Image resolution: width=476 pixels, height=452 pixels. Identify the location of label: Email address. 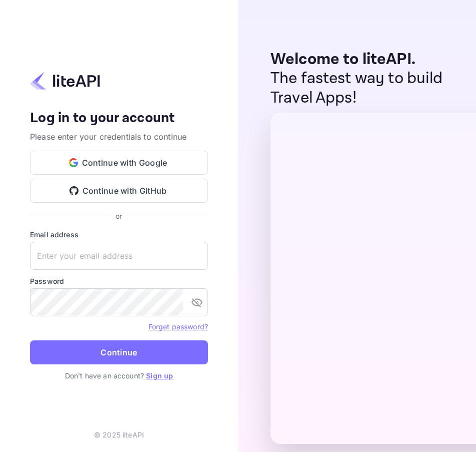
(119, 234).